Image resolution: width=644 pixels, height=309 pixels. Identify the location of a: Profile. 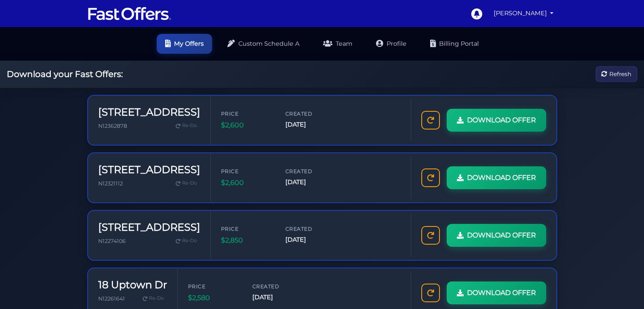
(391, 44).